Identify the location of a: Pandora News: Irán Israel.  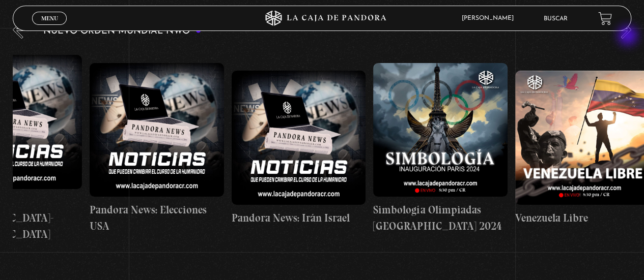
(299, 148).